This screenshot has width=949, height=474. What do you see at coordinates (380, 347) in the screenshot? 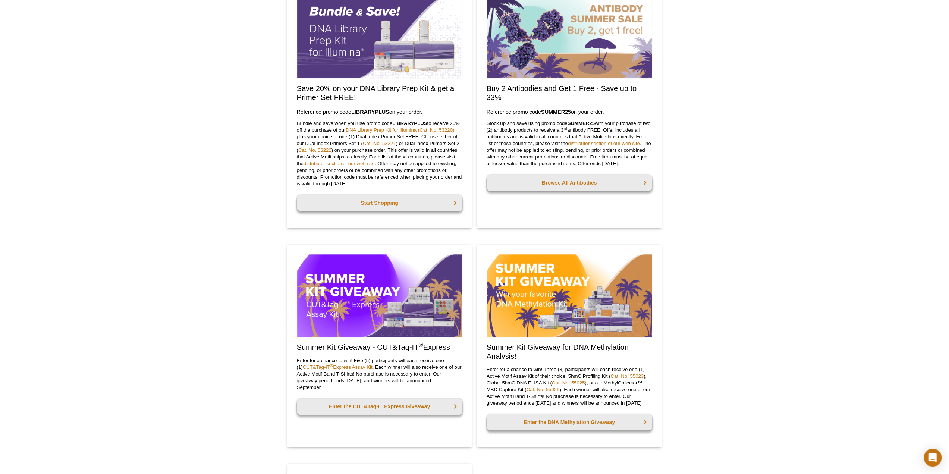
I see `h2: Summer Kit Giveaway - CUT&Tag-IT Express` at bounding box center [380, 347].